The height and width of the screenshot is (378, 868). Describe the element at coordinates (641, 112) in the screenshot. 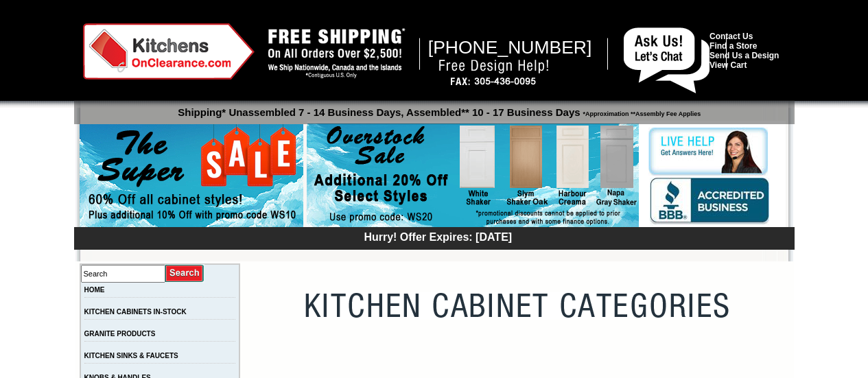

I see `span: *Approximation **Assembly Fee Applies` at that location.